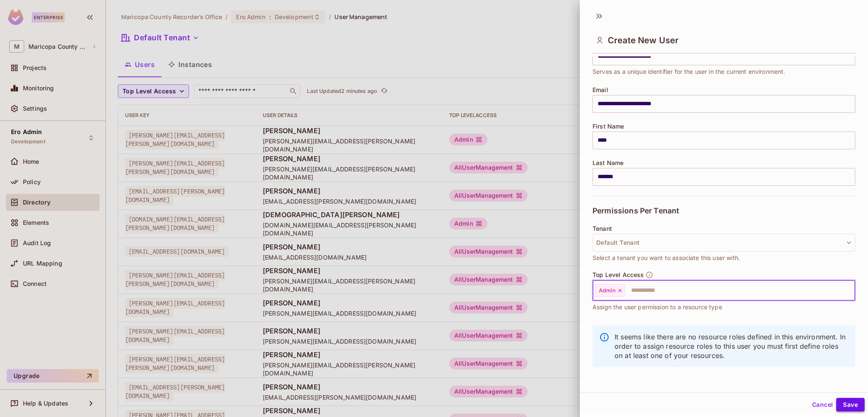 The width and height of the screenshot is (868, 417). Describe the element at coordinates (688, 72) in the screenshot. I see `span: Serves as a unique identifier for the user in the current environment.` at that location.